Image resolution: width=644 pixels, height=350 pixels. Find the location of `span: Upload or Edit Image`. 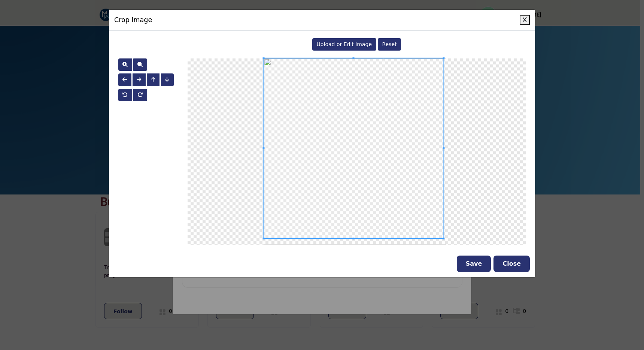

span: Upload or Edit Image is located at coordinates (344, 44).